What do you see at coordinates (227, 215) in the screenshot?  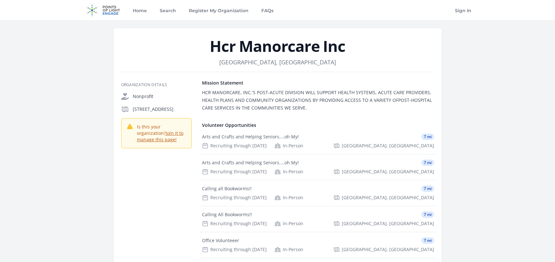 I see `div: Calling All Bookworms!!` at bounding box center [227, 215].